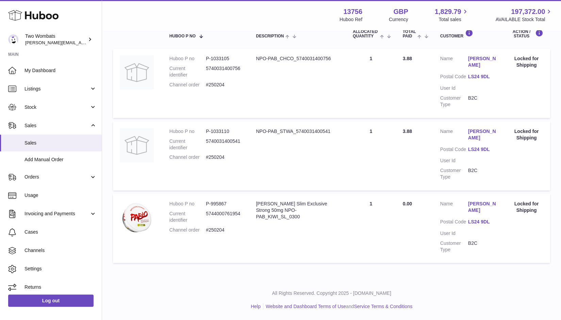  What do you see at coordinates (366, 34) in the screenshot?
I see `span: ALLOCATED Quantity` at bounding box center [366, 34].